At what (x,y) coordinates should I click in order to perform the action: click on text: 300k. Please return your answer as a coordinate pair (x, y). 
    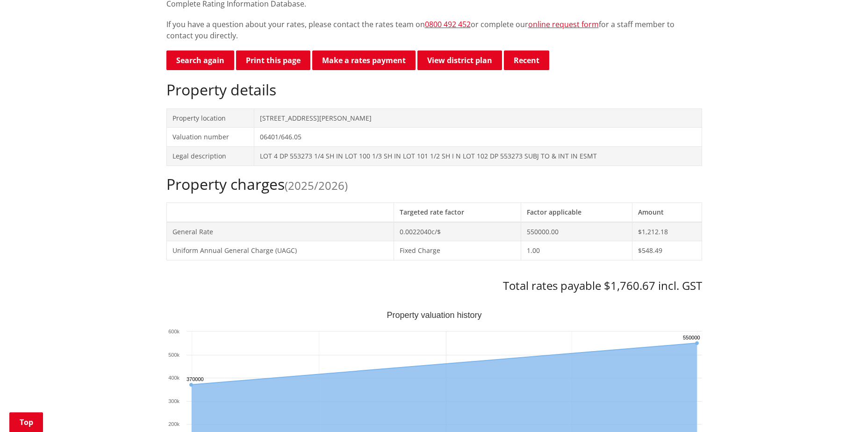
    Looking at the image, I should click on (174, 401).